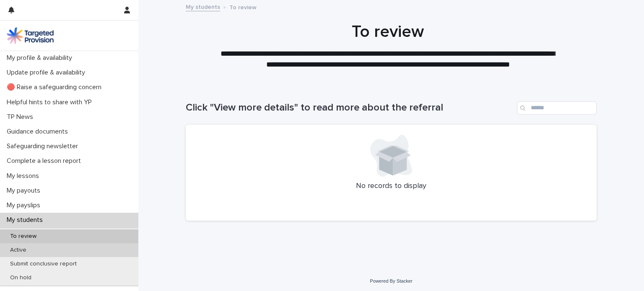  Describe the element at coordinates (39, 131) in the screenshot. I see `p: Guidance documents` at that location.